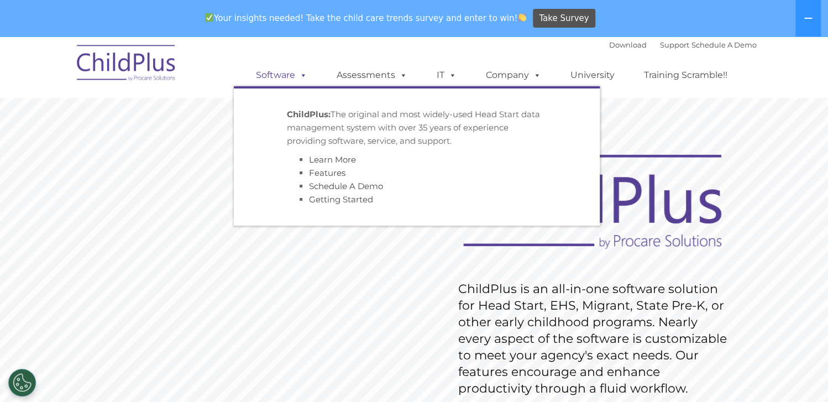 The height and width of the screenshot is (402, 828). What do you see at coordinates (341, 199) in the screenshot?
I see `a: Getting Started` at bounding box center [341, 199].